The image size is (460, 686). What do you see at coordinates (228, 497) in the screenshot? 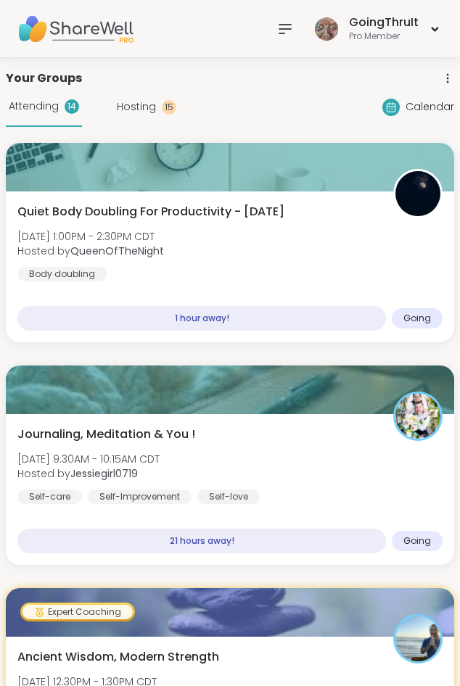
I see `div: Self-love` at bounding box center [228, 497].